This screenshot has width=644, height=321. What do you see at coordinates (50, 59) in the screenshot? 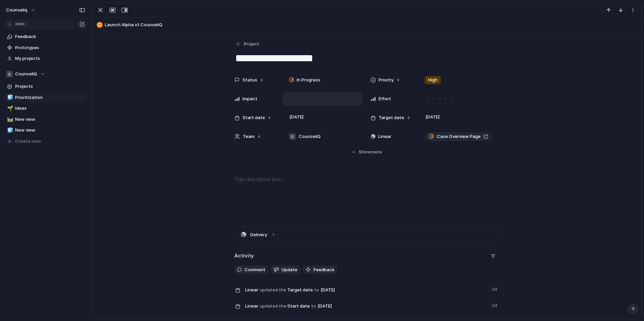
I see `span: My projects` at bounding box center [50, 59].